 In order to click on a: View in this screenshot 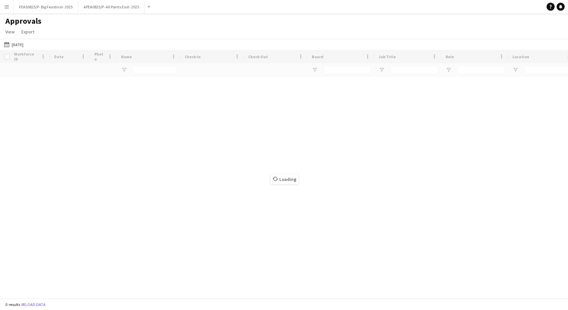, I will do `click(10, 32)`.